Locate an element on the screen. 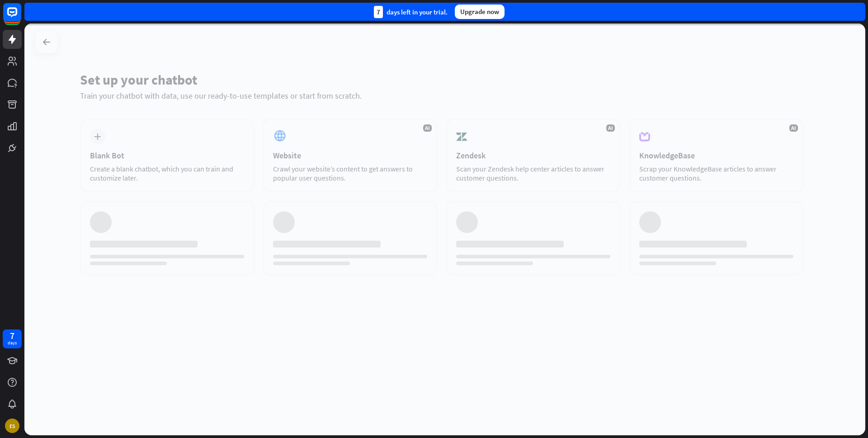  div: ES is located at coordinates (12, 426).